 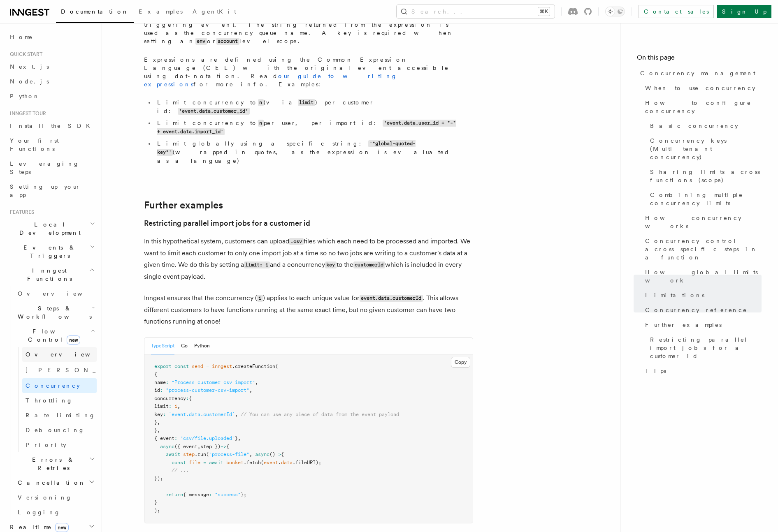 I want to click on span: Install the SDK, so click(x=52, y=126).